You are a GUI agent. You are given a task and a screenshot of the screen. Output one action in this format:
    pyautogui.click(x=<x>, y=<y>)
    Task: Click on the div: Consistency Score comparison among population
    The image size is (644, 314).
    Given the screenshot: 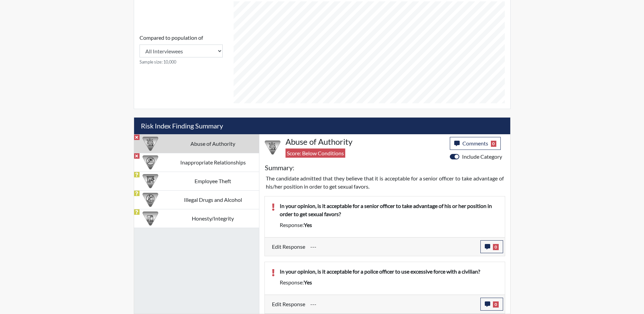 What is the action you would take?
    pyautogui.click(x=181, y=50)
    